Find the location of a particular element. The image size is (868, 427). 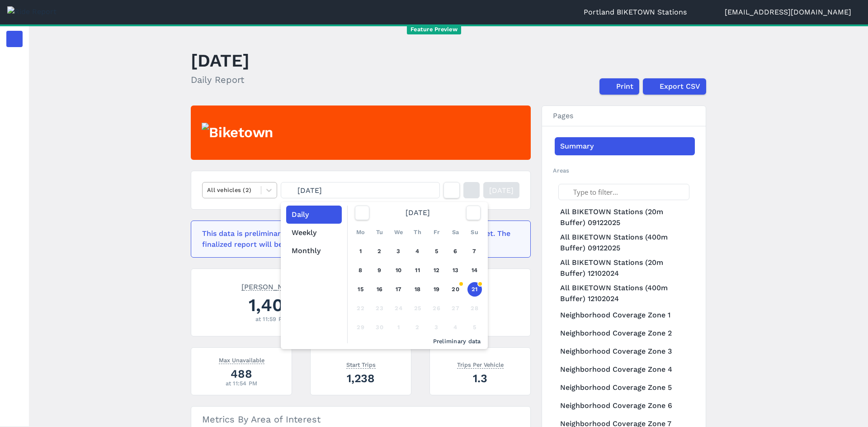

a: 3 is located at coordinates (399, 251).